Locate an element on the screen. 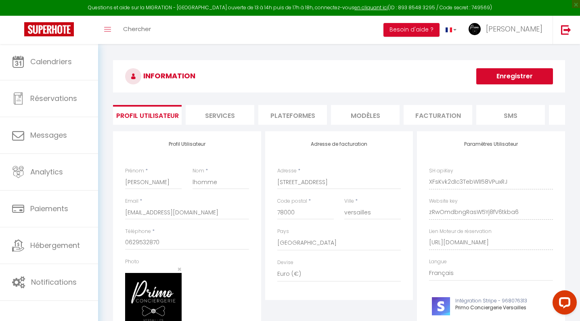  span: Primo Conciergerie Versailles is located at coordinates (491, 307).